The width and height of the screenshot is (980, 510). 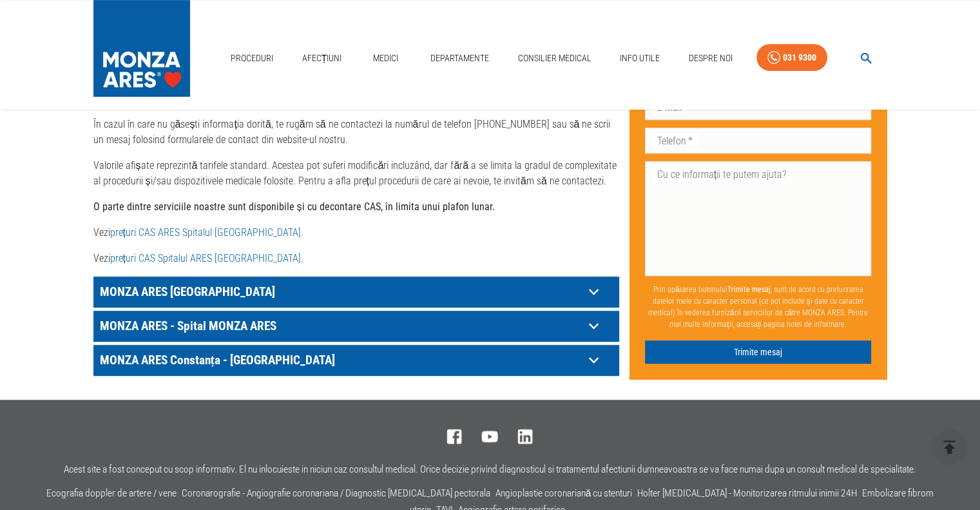 I want to click on a: Ecografia doppler de artere / vene, so click(x=111, y=493).